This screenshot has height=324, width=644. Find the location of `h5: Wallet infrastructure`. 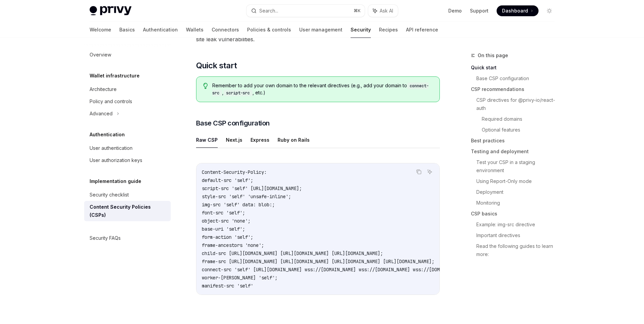

h5: Wallet infrastructure is located at coordinates (114, 76).